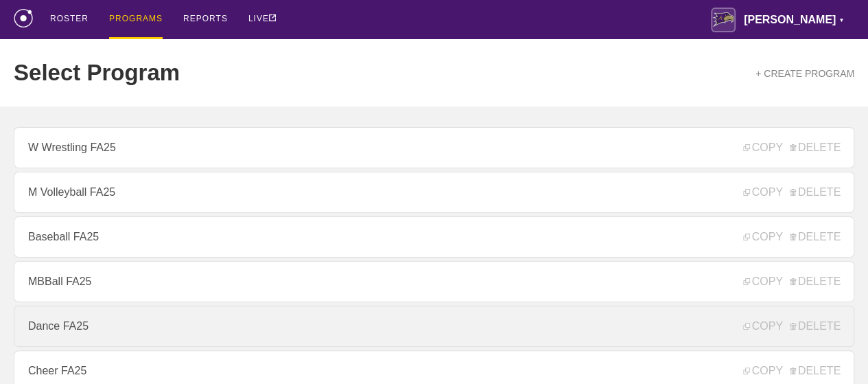  I want to click on a: + CREATE PROGRAM, so click(805, 74).